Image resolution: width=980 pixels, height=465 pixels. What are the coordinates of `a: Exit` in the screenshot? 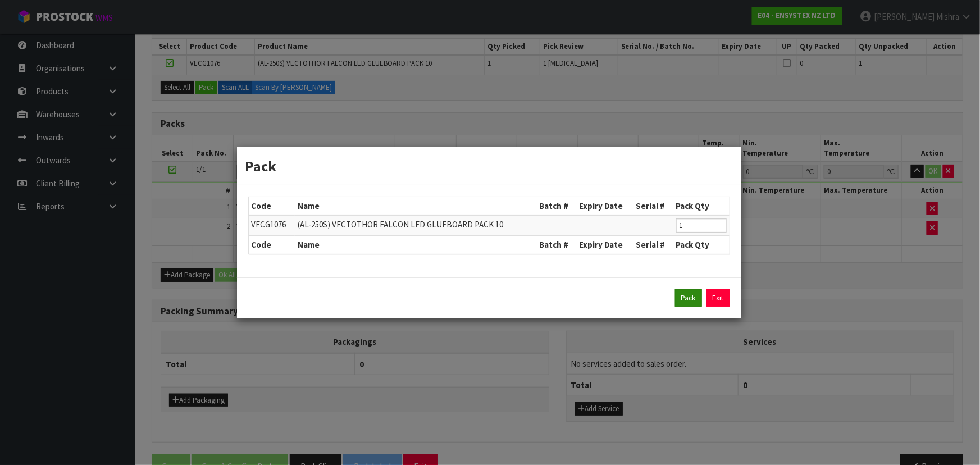 It's located at (719, 298).